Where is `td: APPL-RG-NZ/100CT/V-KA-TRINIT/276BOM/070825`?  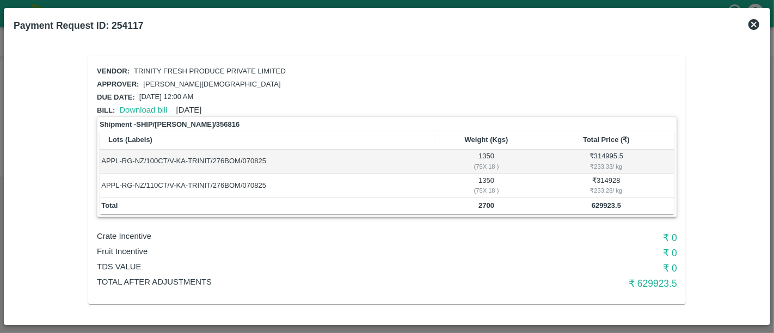 td: APPL-RG-NZ/100CT/V-KA-TRINIT/276BOM/070825 is located at coordinates (267, 162).